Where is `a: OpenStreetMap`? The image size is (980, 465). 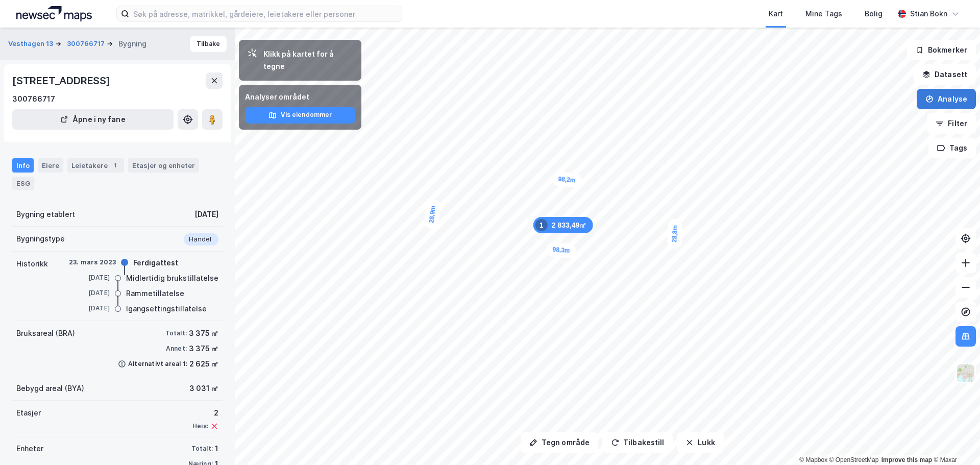 a: OpenStreetMap is located at coordinates (854, 459).